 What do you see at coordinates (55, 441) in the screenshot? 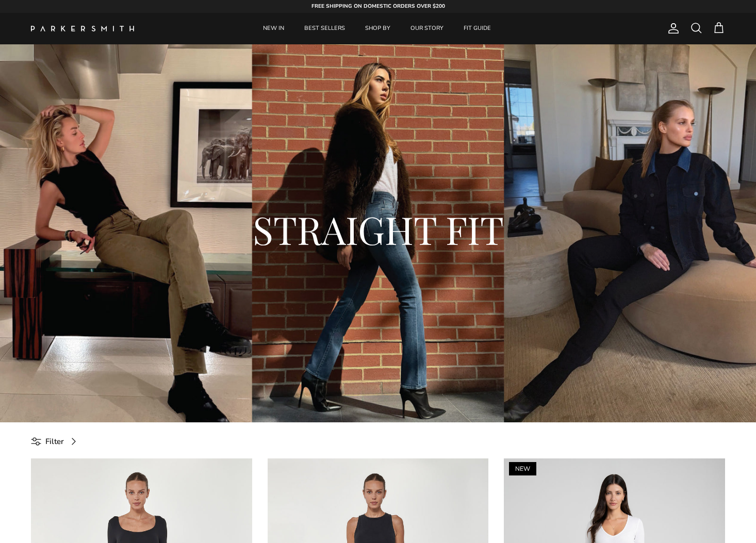
I see `span: Filter` at bounding box center [55, 441].